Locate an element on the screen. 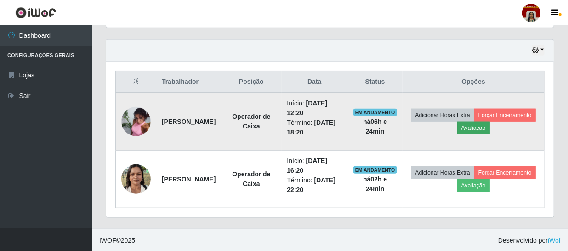 The height and width of the screenshot is (251, 568). span: © 2025 . is located at coordinates (118, 240).